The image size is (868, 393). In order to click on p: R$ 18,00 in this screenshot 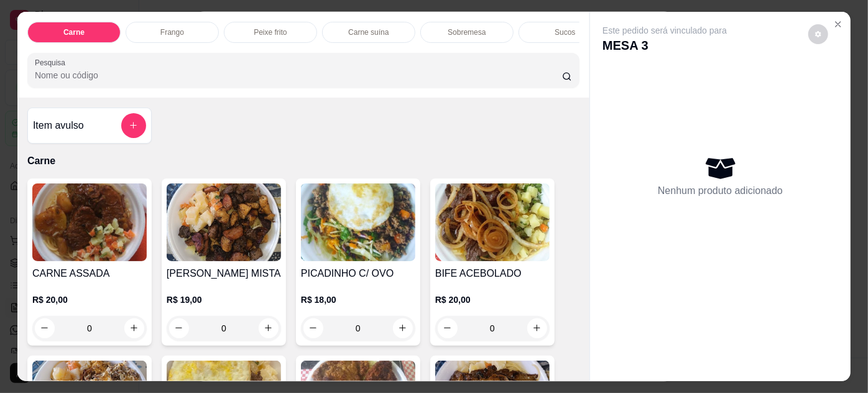, I will do `click(358, 300)`.